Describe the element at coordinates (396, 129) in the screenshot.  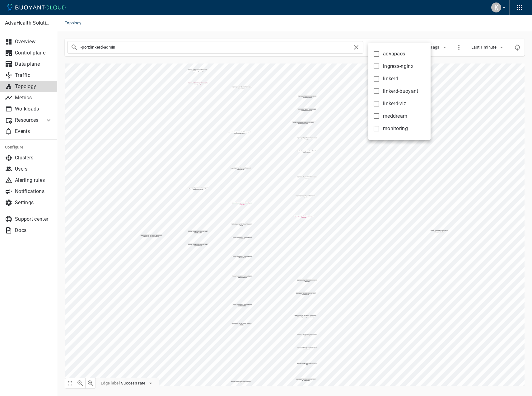
I see `span: monitoring` at that location.